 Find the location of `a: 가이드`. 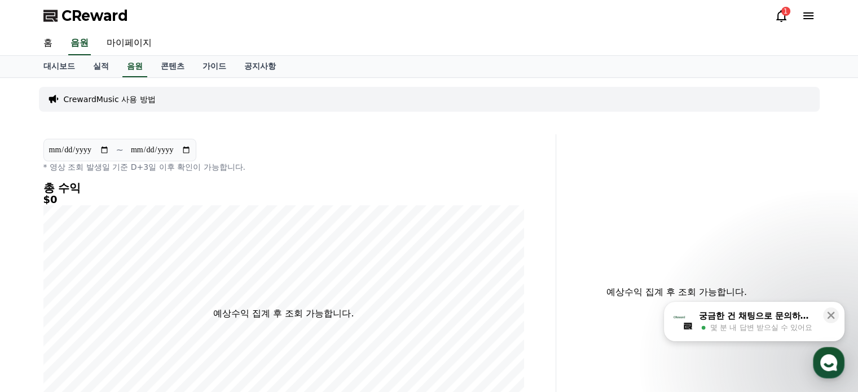

a: 가이드 is located at coordinates (214, 67).